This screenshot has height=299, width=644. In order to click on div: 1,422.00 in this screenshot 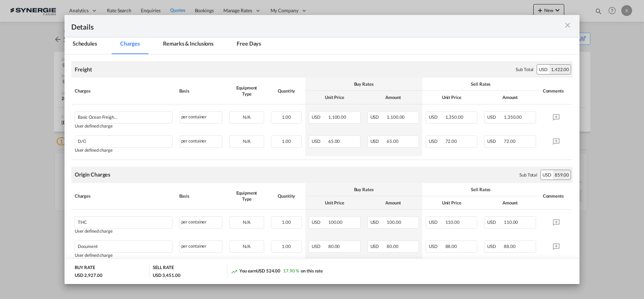, I will do `click(560, 69)`.